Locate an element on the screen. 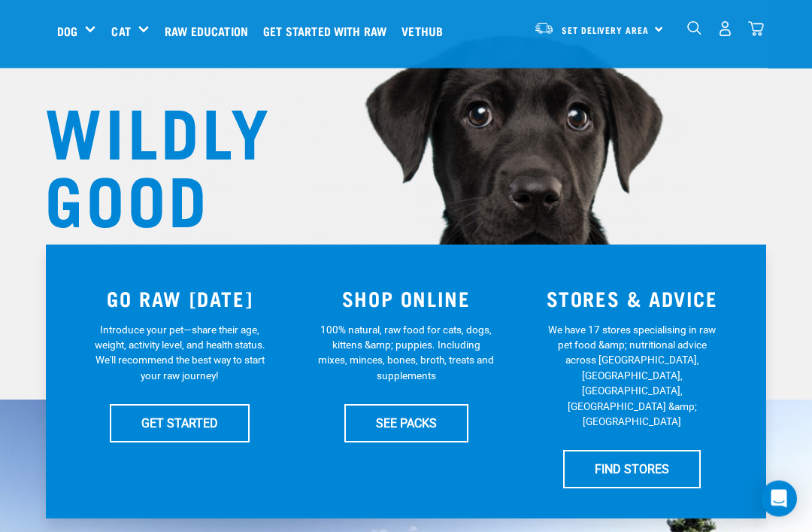 Image resolution: width=812 pixels, height=532 pixels. span: Set Delivery Area is located at coordinates (606, 30).